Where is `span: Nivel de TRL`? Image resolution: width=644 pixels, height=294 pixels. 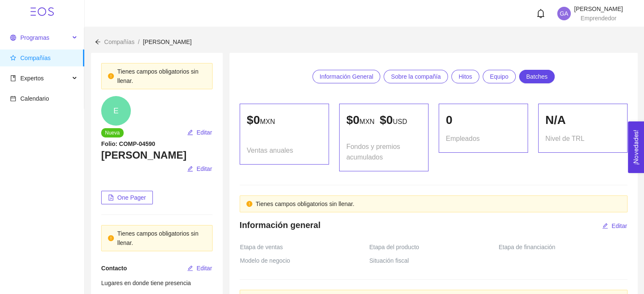
span: Nivel de TRL is located at coordinates (565, 138).